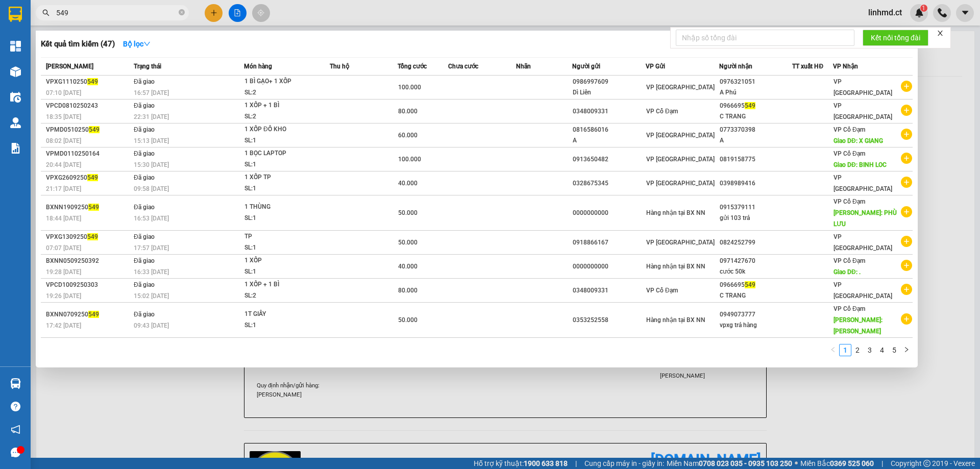 This screenshot has width=980, height=469. Describe the element at coordinates (408, 213) in the screenshot. I see `span: 50.000` at that location.